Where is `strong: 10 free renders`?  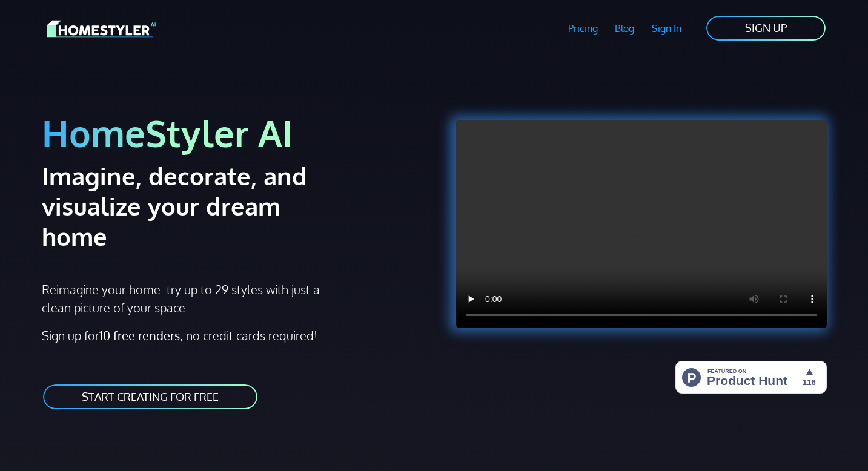 strong: 10 free renders is located at coordinates (139, 335).